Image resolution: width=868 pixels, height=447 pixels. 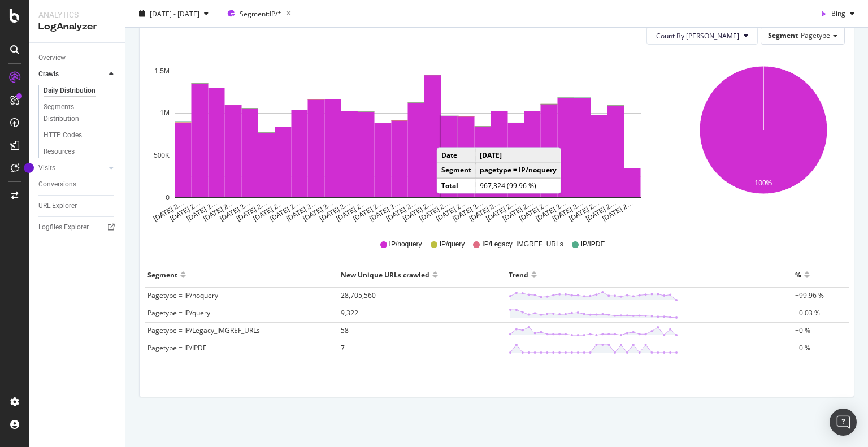 I want to click on text: 100%, so click(x=763, y=183).